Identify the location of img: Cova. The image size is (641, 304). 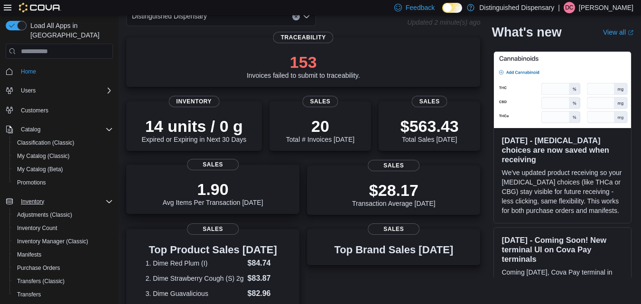
(40, 8).